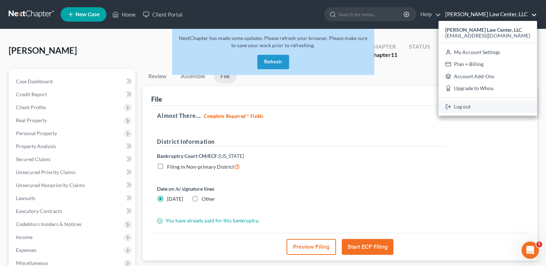  Describe the element at coordinates (31, 120) in the screenshot. I see `span: Real Property` at that location.